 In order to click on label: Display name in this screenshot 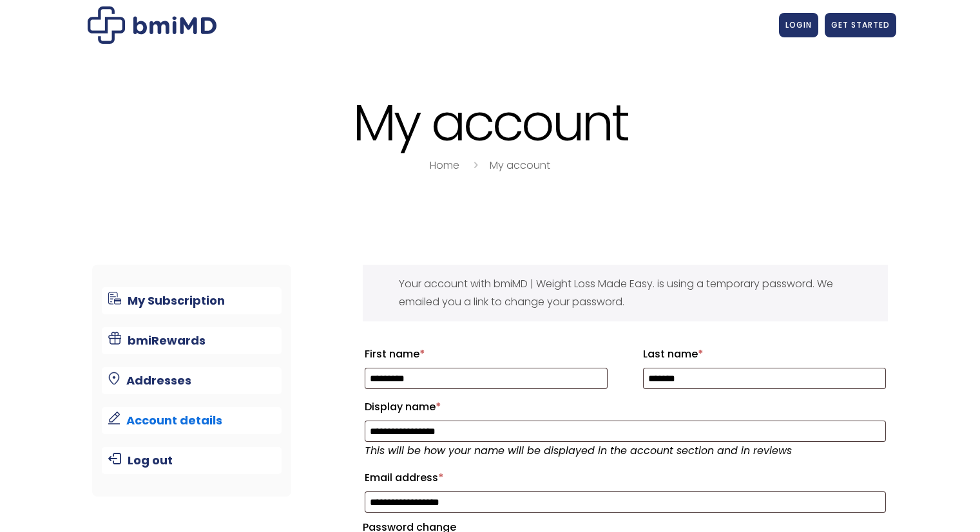, I will do `click(625, 407)`.